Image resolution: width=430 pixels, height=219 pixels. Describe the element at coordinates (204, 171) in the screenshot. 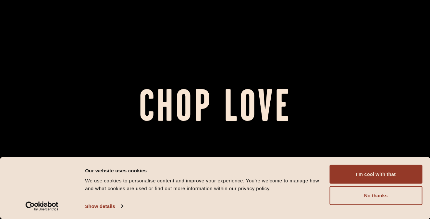

I see `div: Our website uses cookies` at that location.